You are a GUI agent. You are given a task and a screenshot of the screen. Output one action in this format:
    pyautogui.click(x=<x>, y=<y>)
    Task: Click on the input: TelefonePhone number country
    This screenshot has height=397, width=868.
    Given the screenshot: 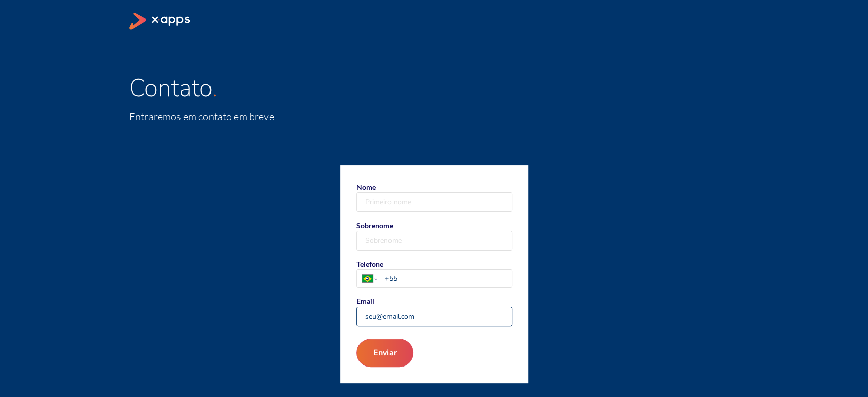 What is the action you would take?
    pyautogui.click(x=447, y=278)
    